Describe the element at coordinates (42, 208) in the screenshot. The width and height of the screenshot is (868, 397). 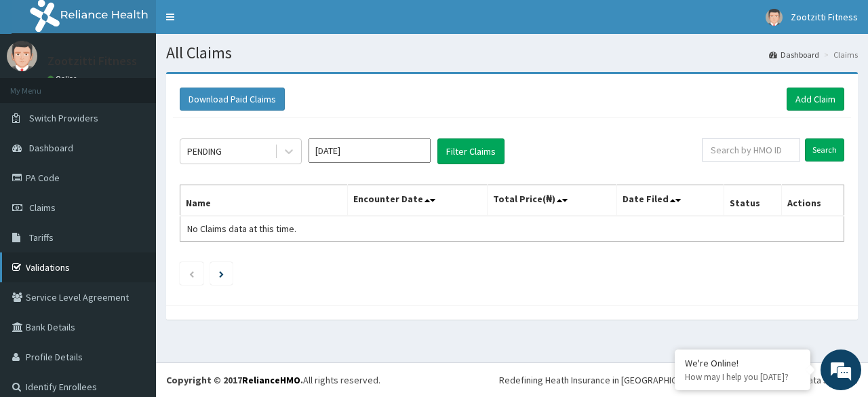
I see `span: Claims` at that location.